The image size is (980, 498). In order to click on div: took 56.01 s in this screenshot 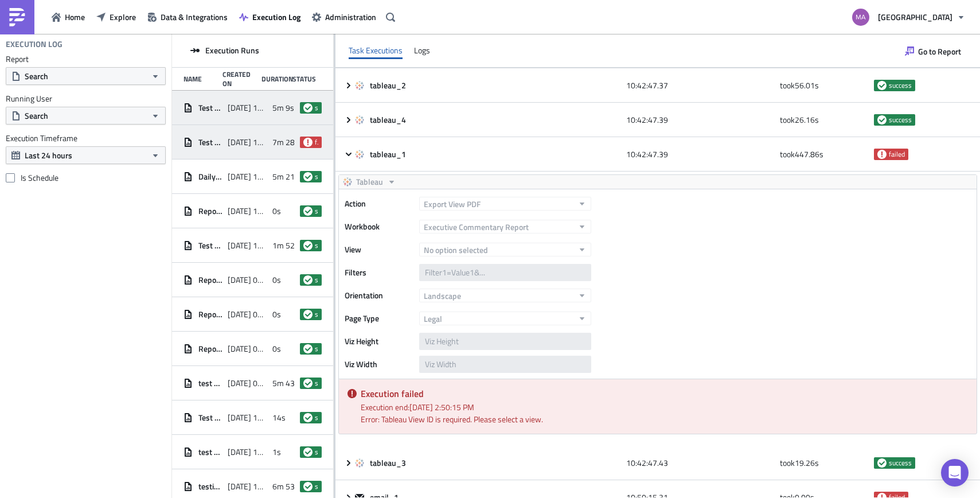, I will do `click(824, 85)`.